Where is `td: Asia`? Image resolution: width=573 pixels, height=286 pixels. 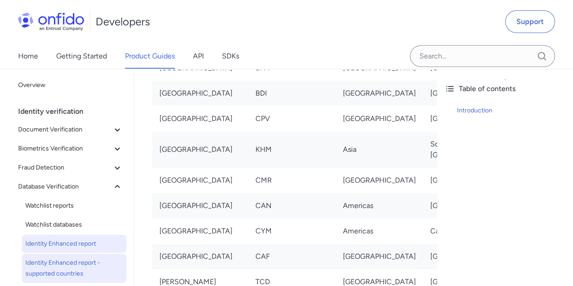 td: Asia is located at coordinates (379, 149).